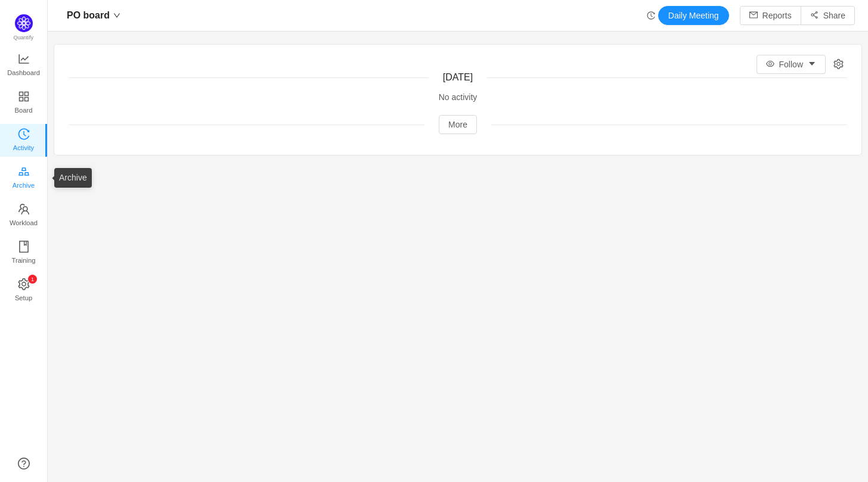 This screenshot has height=482, width=868. I want to click on button: Daily Meeting, so click(693, 16).